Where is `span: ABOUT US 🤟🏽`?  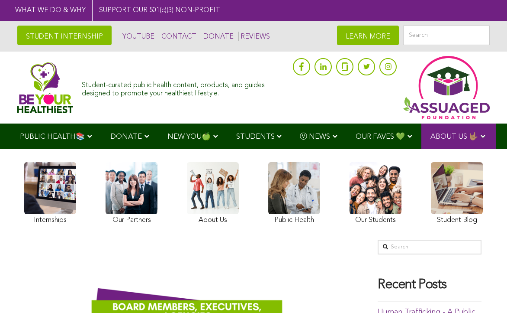 span: ABOUT US 🤟🏽 is located at coordinates (455, 136).